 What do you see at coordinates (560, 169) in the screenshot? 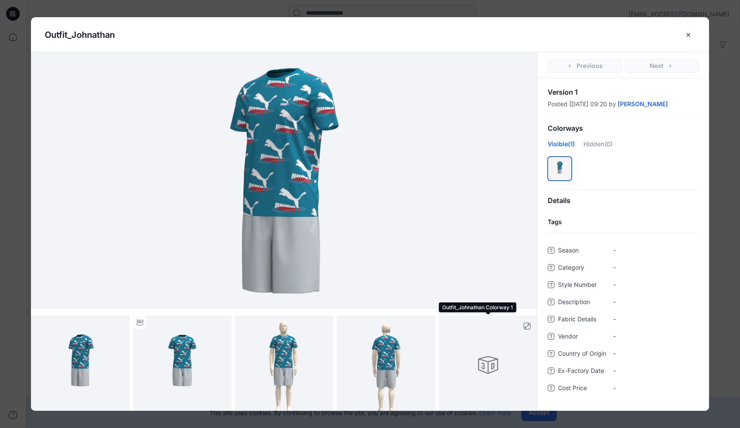
I see `div: Colorway 1` at bounding box center [560, 169].